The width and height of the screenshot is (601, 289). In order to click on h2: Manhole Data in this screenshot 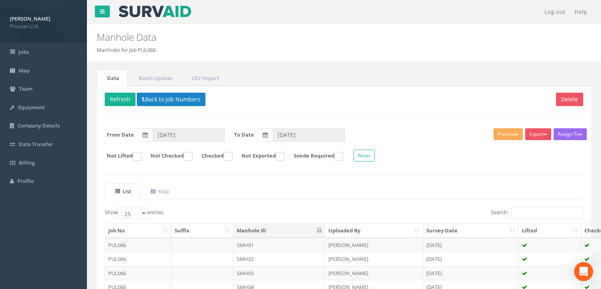, I will do `click(302, 37)`.